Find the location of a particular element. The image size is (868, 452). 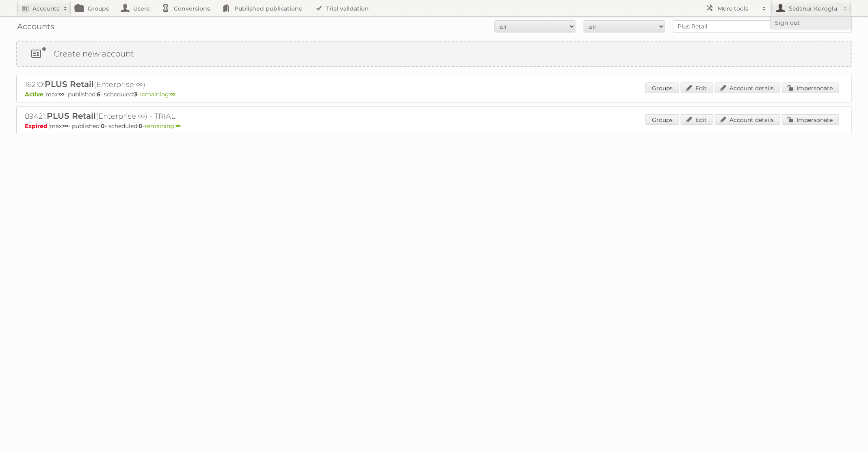

h2: 16210: (Enterprise ∞) is located at coordinates (167, 85).